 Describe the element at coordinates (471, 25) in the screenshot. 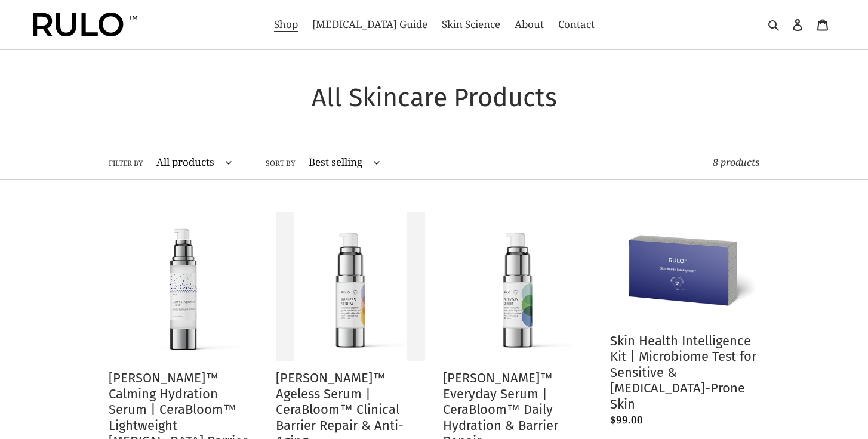

I see `span: Skin Science` at that location.